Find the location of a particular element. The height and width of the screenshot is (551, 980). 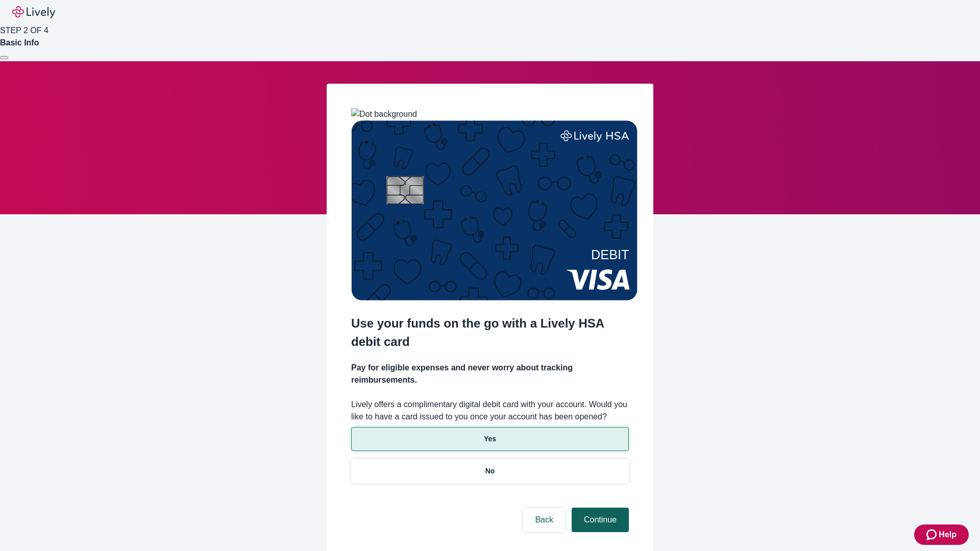

button: Yes is located at coordinates (490, 438).